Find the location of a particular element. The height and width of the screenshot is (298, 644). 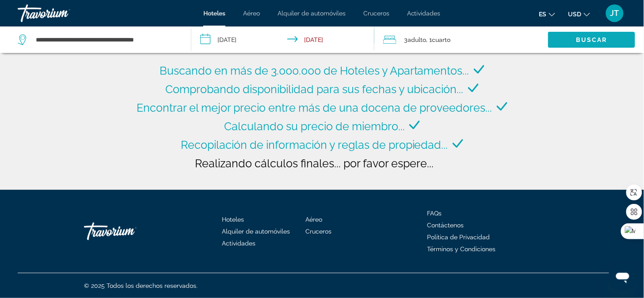

a: Política de Privacidad is located at coordinates (459, 237).